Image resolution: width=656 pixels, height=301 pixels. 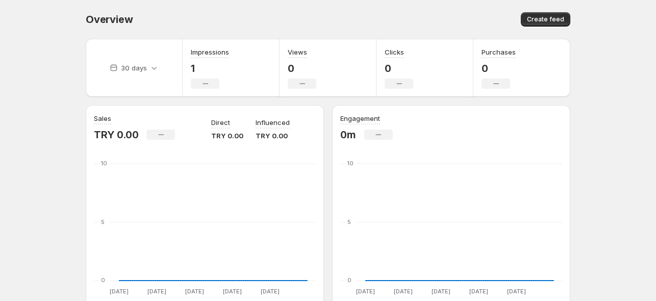 I want to click on p: 0m, so click(x=348, y=135).